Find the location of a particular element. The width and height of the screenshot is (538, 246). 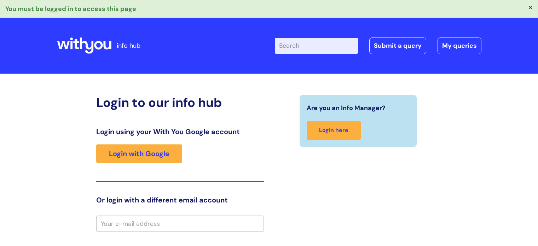

span: Are you an Info Manager? is located at coordinates (346, 108).